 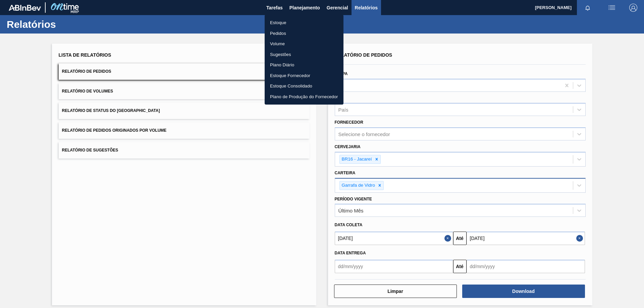 What do you see at coordinates (304, 86) in the screenshot?
I see `a: Estoque Consolidado` at bounding box center [304, 86].